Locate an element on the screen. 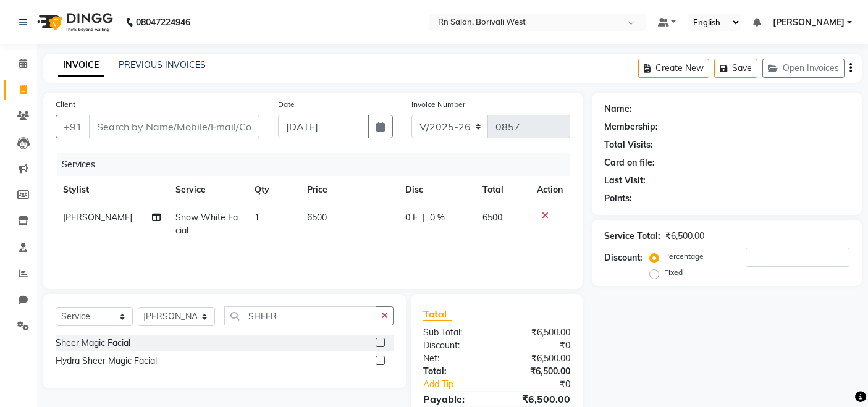 This screenshot has width=868, height=407. th: Service is located at coordinates (208, 190).